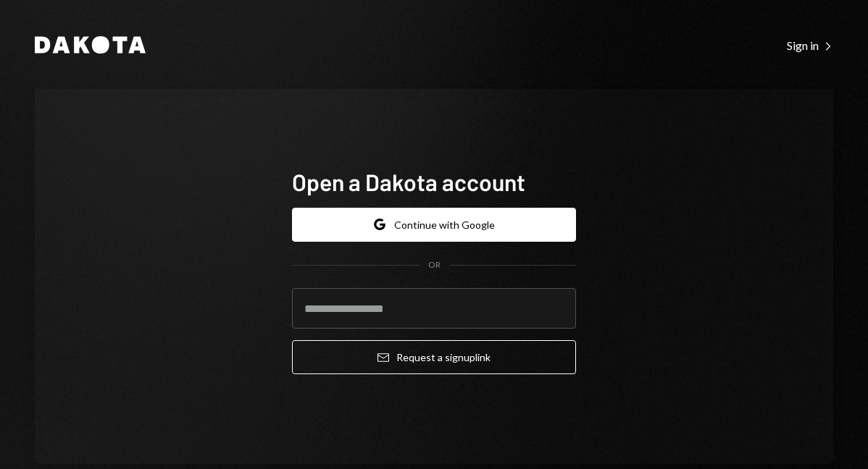 The image size is (868, 469). I want to click on button: Continue with Google, so click(434, 225).